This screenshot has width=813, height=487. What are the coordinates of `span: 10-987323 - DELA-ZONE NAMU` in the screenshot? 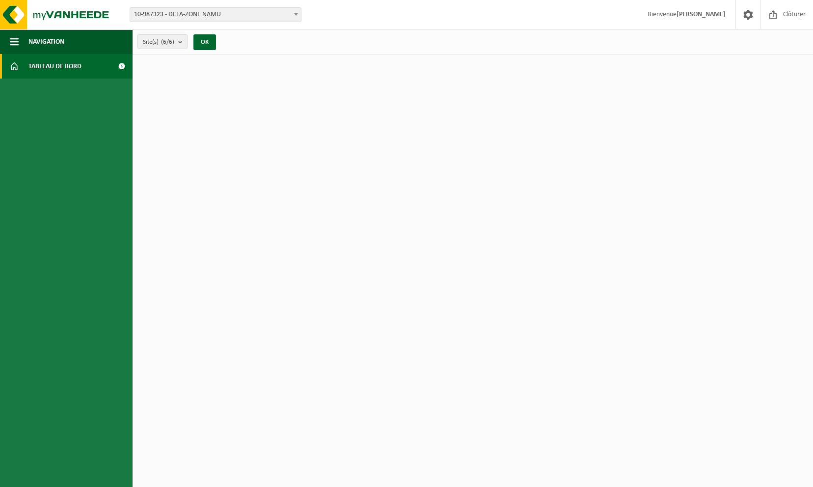 It's located at (215, 15).